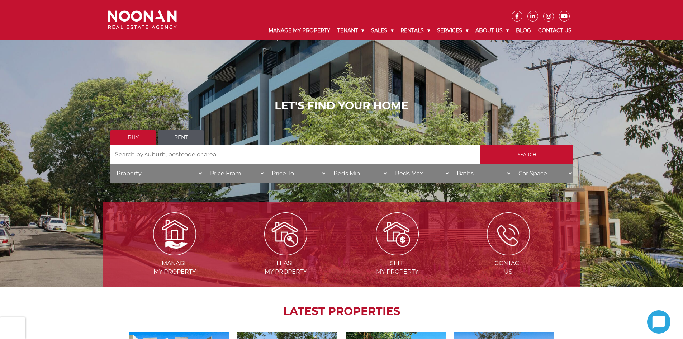 Image resolution: width=683 pixels, height=339 pixels. I want to click on span: Contact Us, so click(508, 267).